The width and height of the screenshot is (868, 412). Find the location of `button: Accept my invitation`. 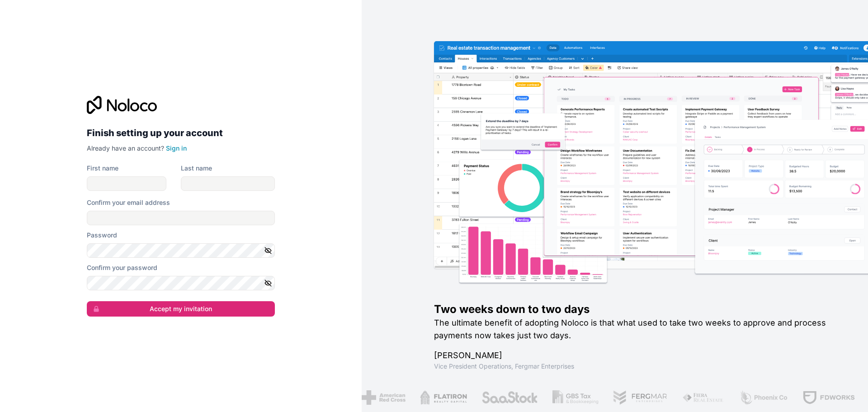

button: Accept my invitation is located at coordinates (181, 309).